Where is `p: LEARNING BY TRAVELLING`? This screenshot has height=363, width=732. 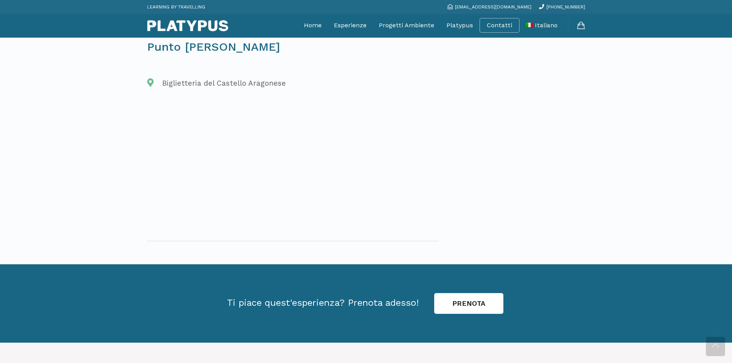
p: LEARNING BY TRAVELLING is located at coordinates (176, 7).